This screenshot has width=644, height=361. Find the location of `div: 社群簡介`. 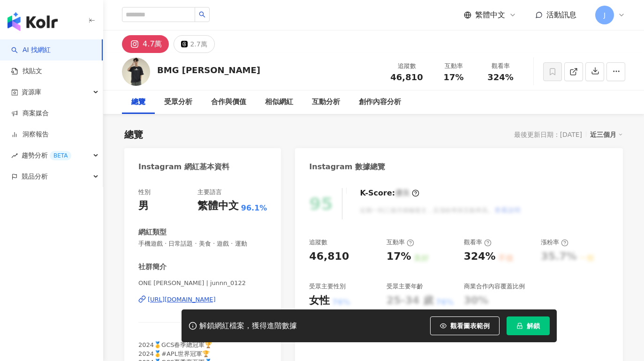

div: 社群簡介 is located at coordinates (153, 267).